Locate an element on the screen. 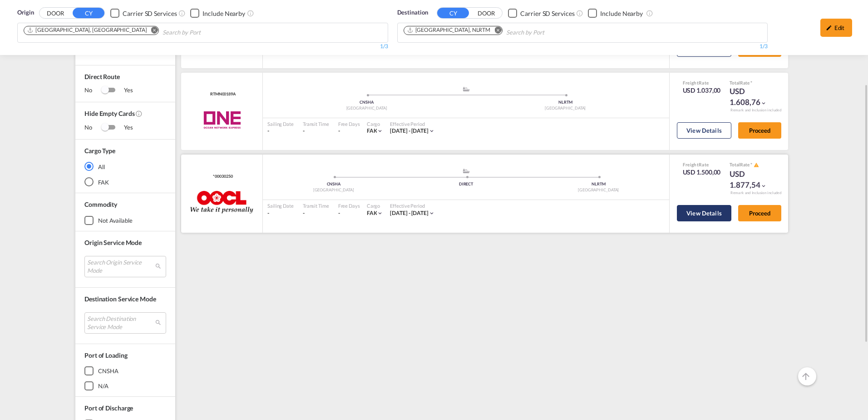  md-radio-button: All is located at coordinates (125, 166).